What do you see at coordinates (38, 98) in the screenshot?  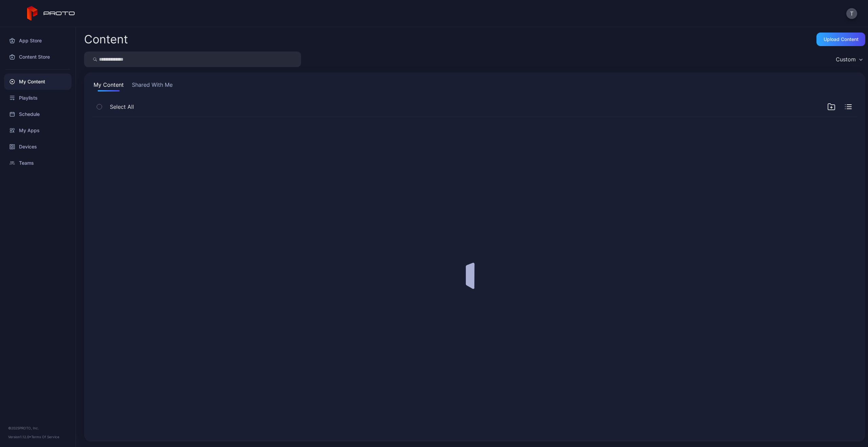 I see `a: Playlists` at bounding box center [38, 98].